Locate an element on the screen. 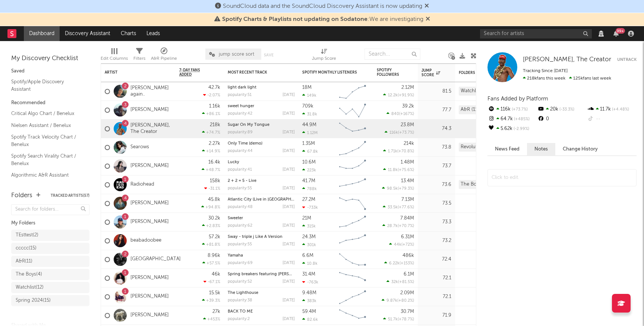 The image size is (644, 326). div: Edit Columns is located at coordinates (114, 56).